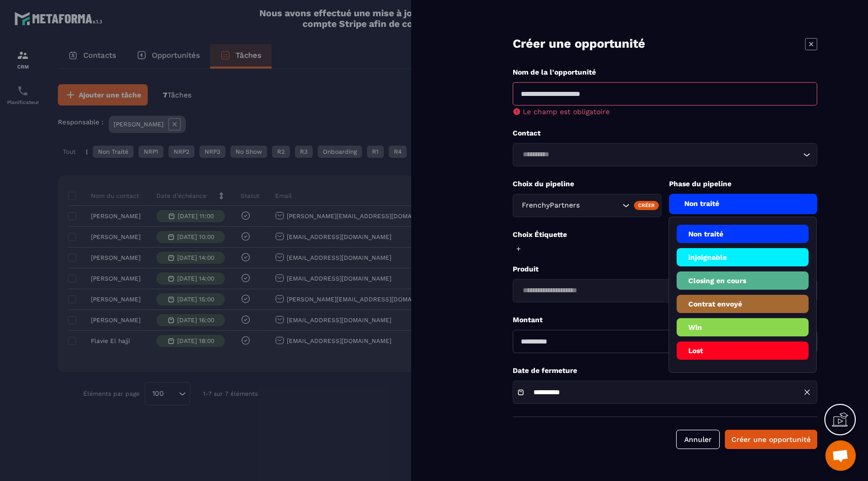 The image size is (868, 481). I want to click on p: Choix du pipeline, so click(586, 184).